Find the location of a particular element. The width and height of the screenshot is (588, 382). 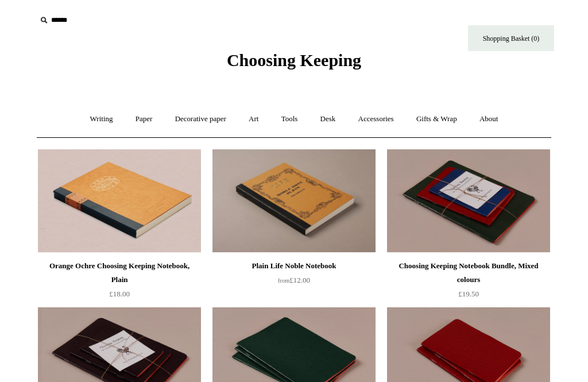

a: Tools is located at coordinates (289, 119).